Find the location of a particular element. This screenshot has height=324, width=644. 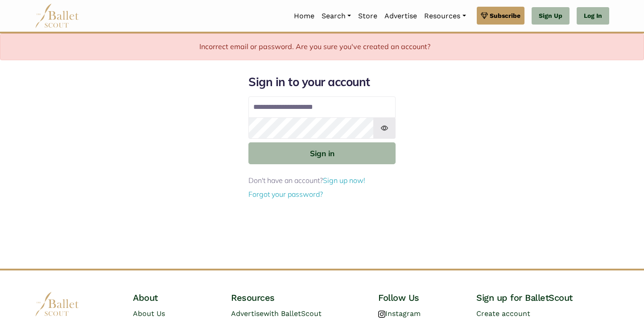

a: Log In is located at coordinates (593, 16).